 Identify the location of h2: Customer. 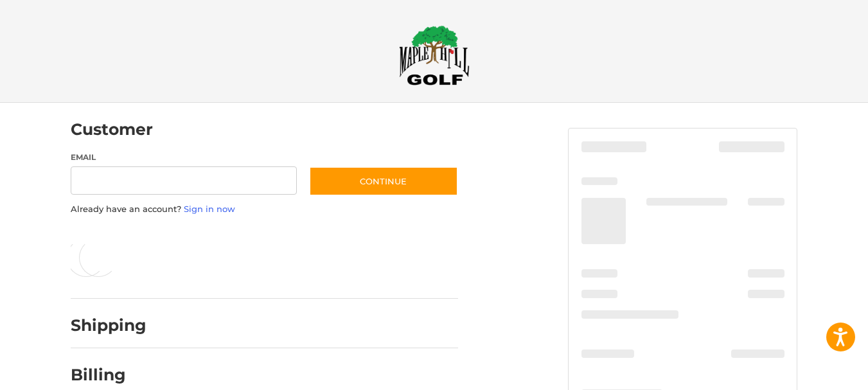
(112, 129).